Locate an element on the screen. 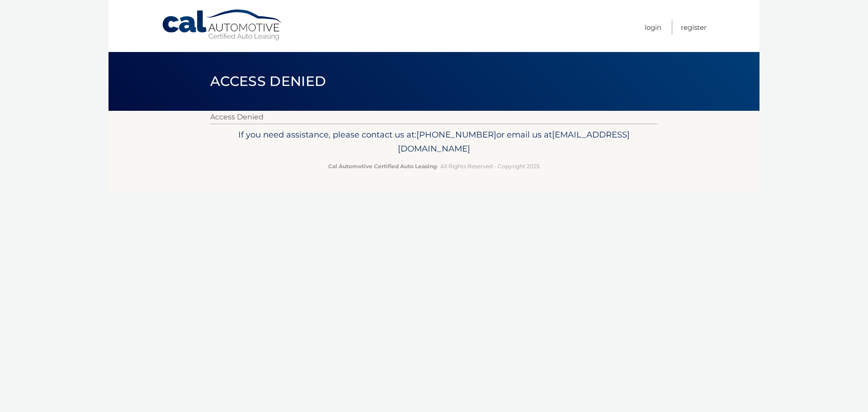  p: If you need assistance, please contact us at: or email us at is located at coordinates (434, 142).